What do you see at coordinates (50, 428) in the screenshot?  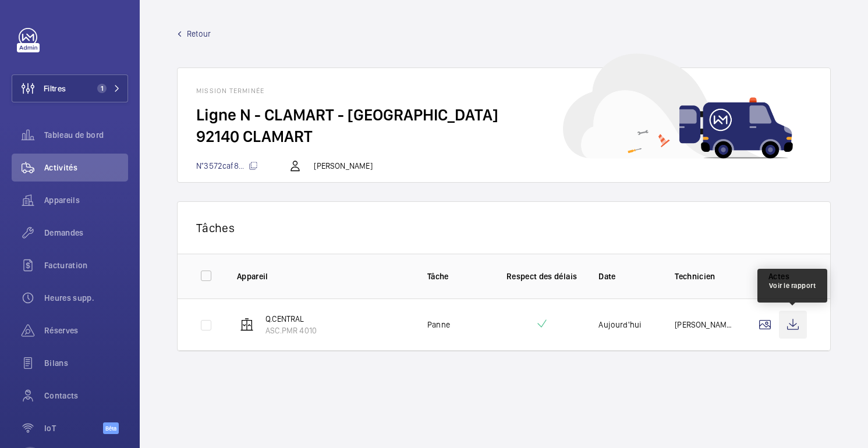 I see `font: IoT` at bounding box center [50, 428].